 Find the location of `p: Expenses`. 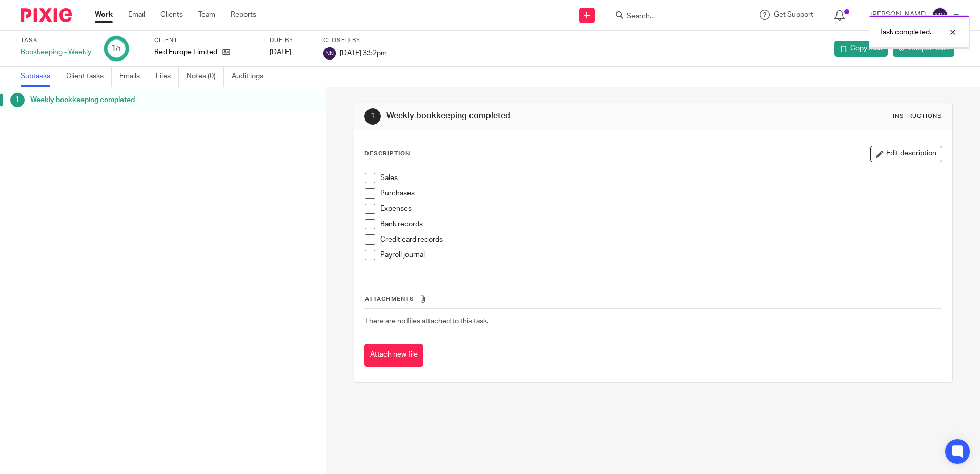

p: Expenses is located at coordinates (661, 208).